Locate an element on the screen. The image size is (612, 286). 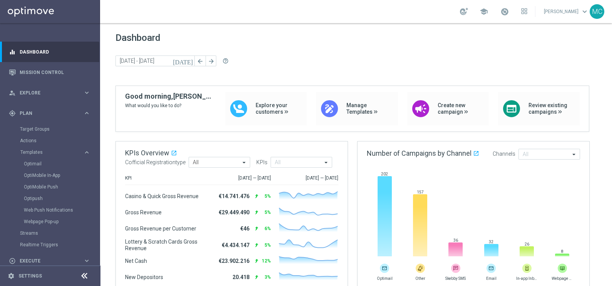
a: OptiMobile In-App is located at coordinates (52, 175).